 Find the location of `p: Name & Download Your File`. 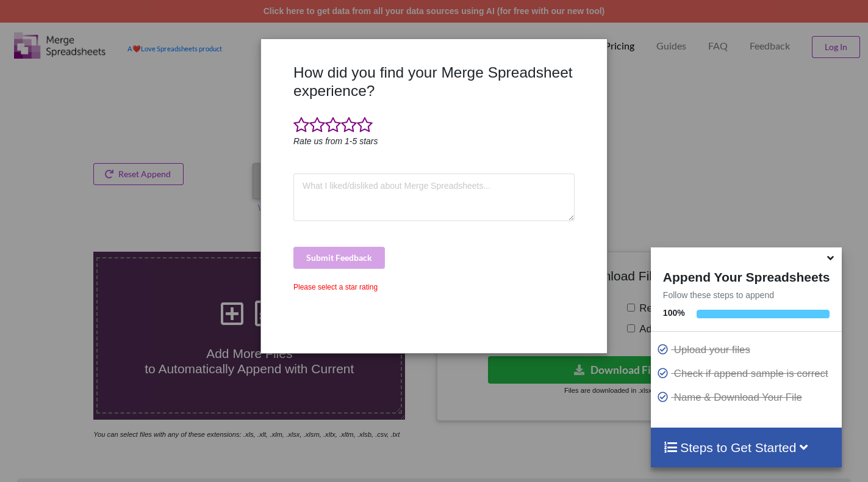

p: Name & Download Your File is located at coordinates (748, 397).